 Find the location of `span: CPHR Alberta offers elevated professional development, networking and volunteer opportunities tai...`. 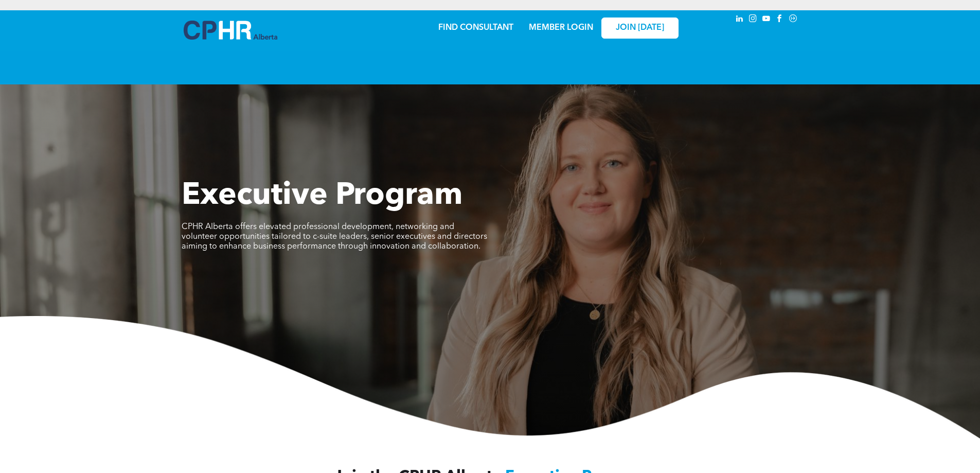

span: CPHR Alberta offers elevated professional development, networking and volunteer opportunities tai... is located at coordinates (335, 236).